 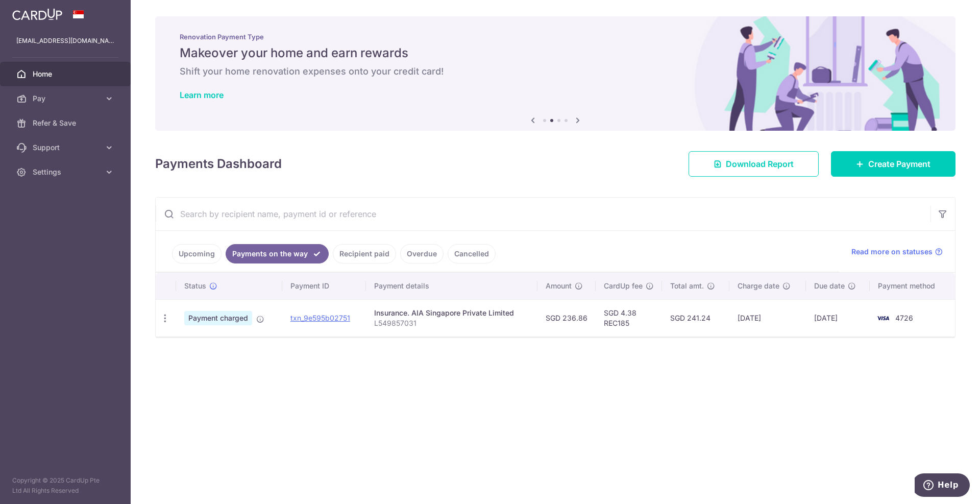 I want to click on span: 4726, so click(x=905, y=318).